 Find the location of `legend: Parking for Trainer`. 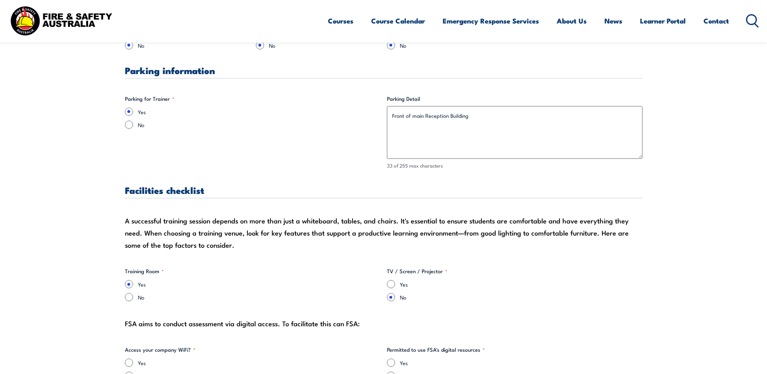

legend: Parking for Trainer is located at coordinates (150, 99).